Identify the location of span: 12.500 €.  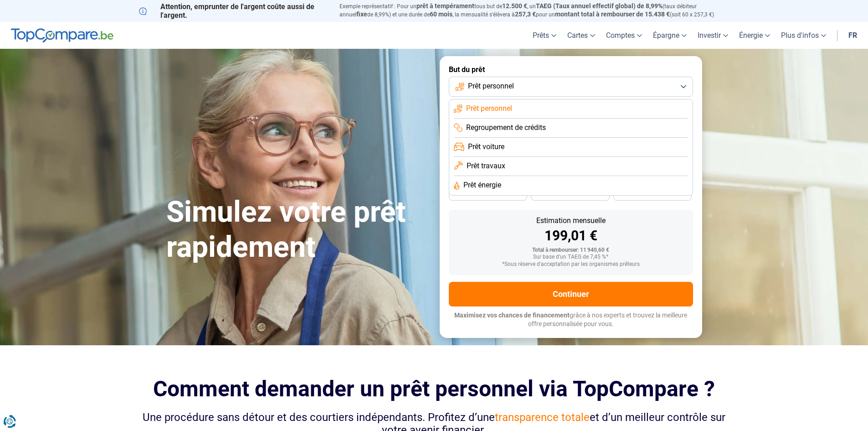
(515, 6).